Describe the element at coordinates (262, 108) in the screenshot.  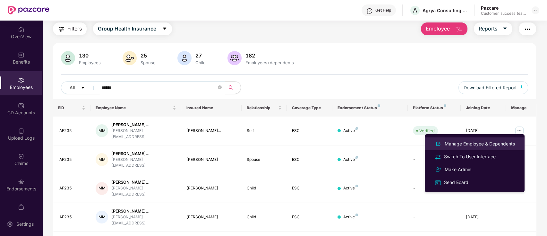
I see `span: Relationship` at that location.